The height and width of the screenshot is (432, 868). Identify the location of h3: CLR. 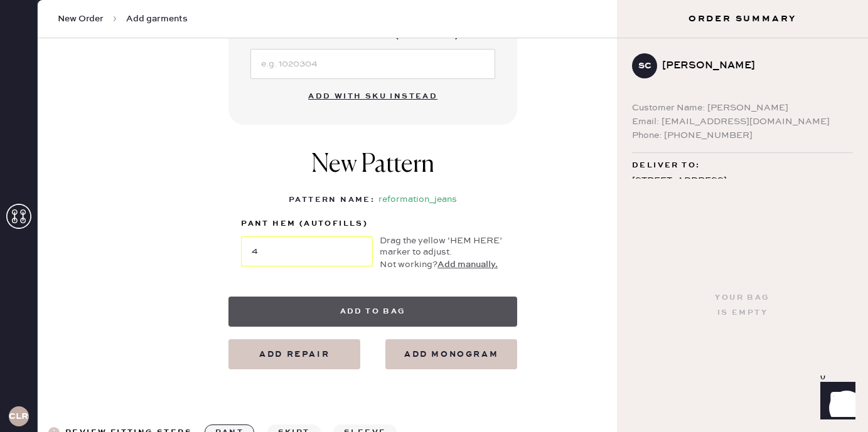
(18, 417).